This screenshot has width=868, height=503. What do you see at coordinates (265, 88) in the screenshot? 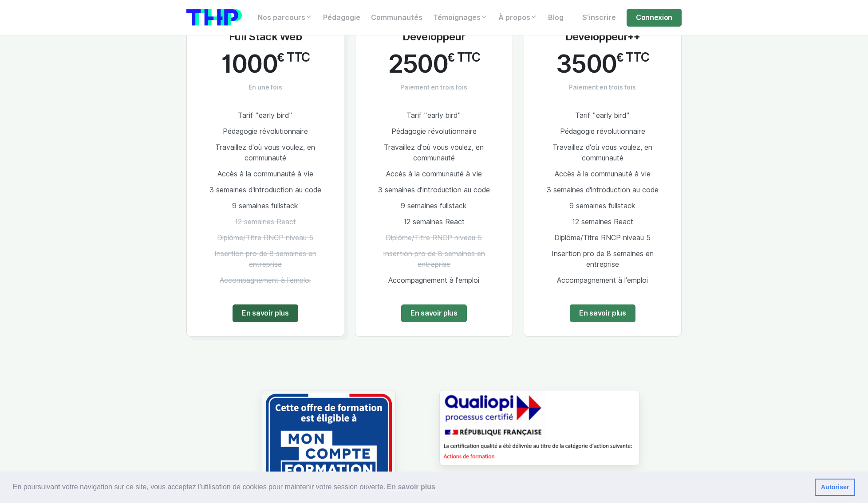
I see `span: En une fois` at bounding box center [265, 88].